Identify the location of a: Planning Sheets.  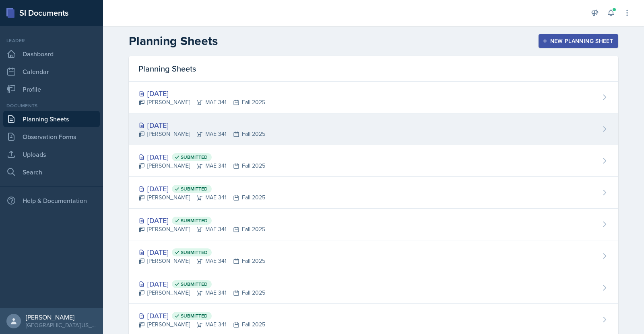
(52, 119).